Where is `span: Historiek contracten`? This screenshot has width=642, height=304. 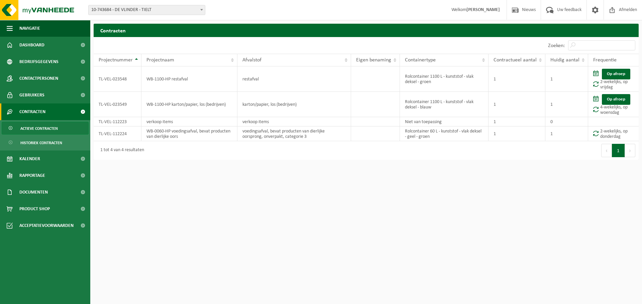 span: Historiek contracten is located at coordinates (41, 143).